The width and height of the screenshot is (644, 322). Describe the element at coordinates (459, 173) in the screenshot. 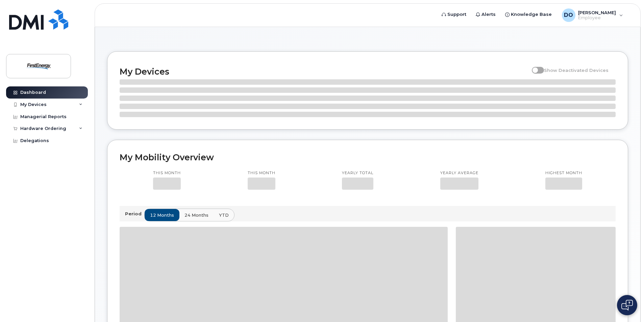

I see `p: Yearly average` at that location.